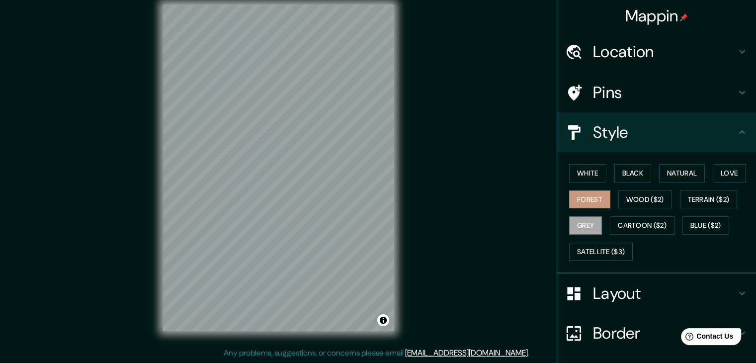  I want to click on h4: Layout, so click(664, 293).